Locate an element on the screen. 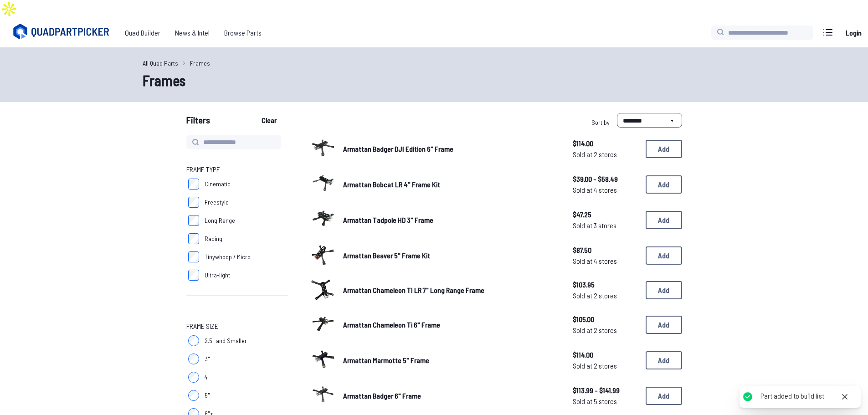 The height and width of the screenshot is (415, 868). span: Filters is located at coordinates (198, 122).